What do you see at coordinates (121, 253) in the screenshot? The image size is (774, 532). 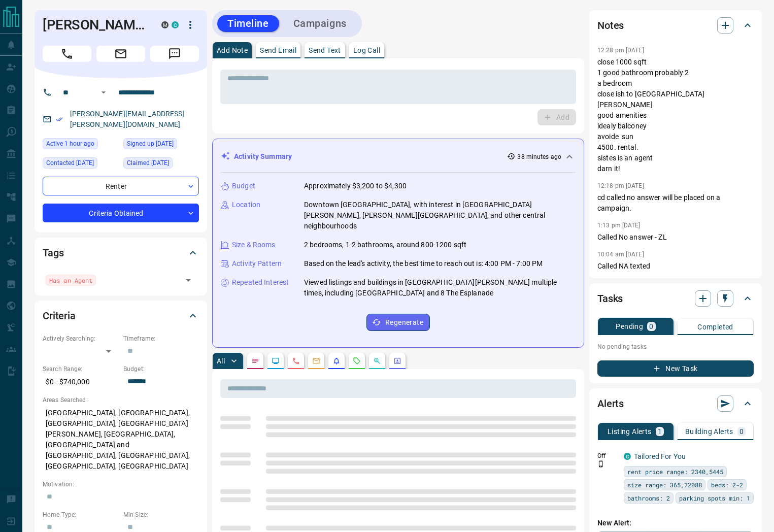 I see `div: Tags` at bounding box center [121, 253].